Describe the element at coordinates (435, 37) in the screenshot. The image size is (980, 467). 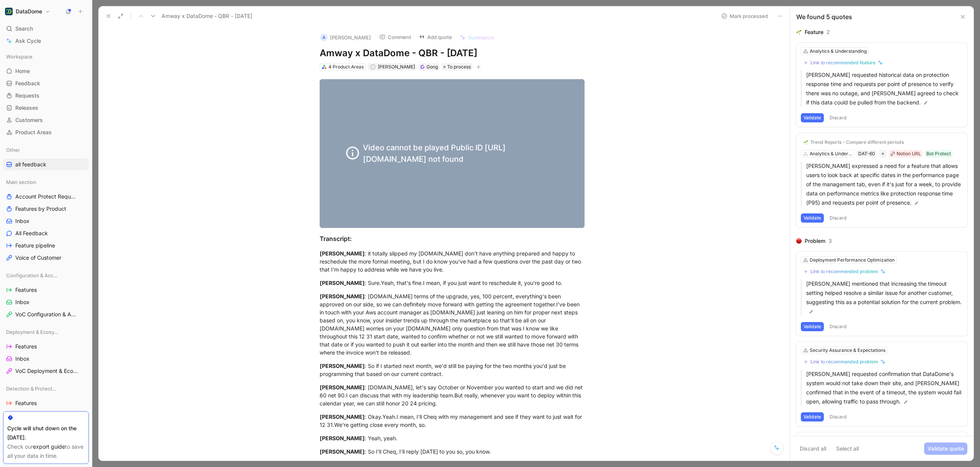
I see `button: Add quote` at that location.